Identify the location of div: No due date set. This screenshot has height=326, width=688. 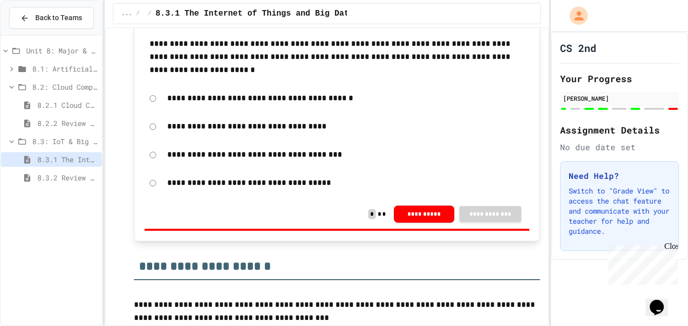
(619, 147).